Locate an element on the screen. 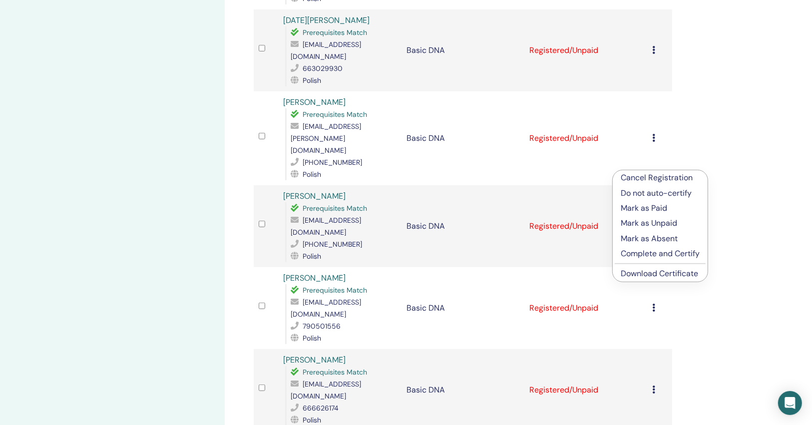 The height and width of the screenshot is (425, 812). p: Cancel Registration is located at coordinates (660, 178).